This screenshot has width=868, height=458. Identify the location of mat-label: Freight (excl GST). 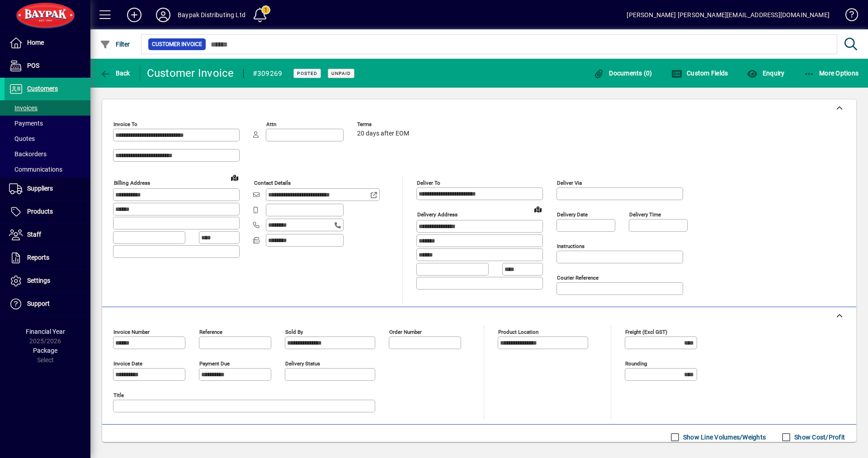
(646, 332).